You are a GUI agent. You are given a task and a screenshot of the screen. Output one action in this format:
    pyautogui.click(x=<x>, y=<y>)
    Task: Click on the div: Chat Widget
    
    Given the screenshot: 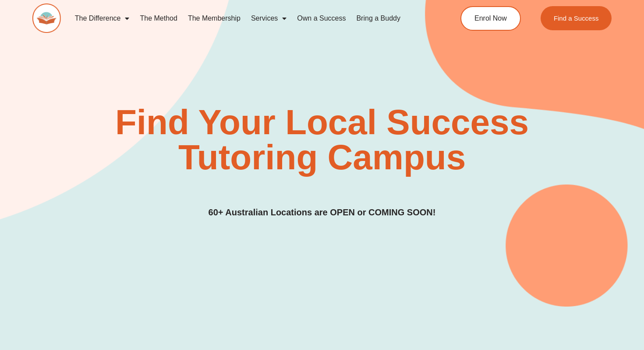 What is the action you would take?
    pyautogui.click(x=569, y=301)
    